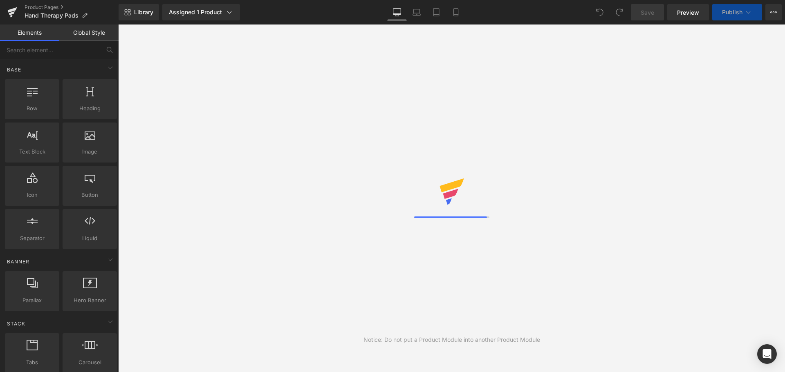 This screenshot has height=372, width=785. What do you see at coordinates (16, 324) in the screenshot?
I see `span: Stack` at bounding box center [16, 324].